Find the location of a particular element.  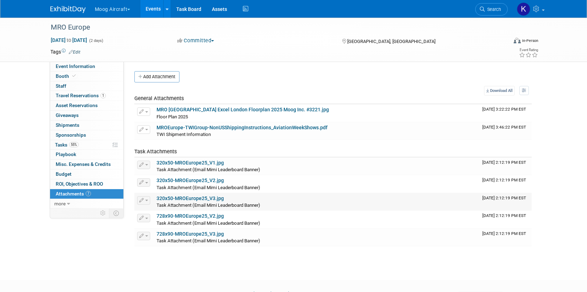

span: 7 is located at coordinates (88, 194).